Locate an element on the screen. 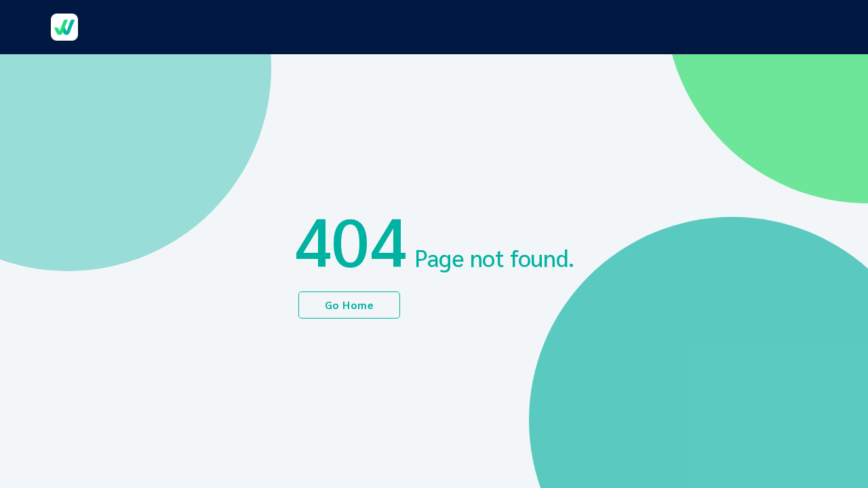 The image size is (868, 488). span: Go Home is located at coordinates (349, 306).